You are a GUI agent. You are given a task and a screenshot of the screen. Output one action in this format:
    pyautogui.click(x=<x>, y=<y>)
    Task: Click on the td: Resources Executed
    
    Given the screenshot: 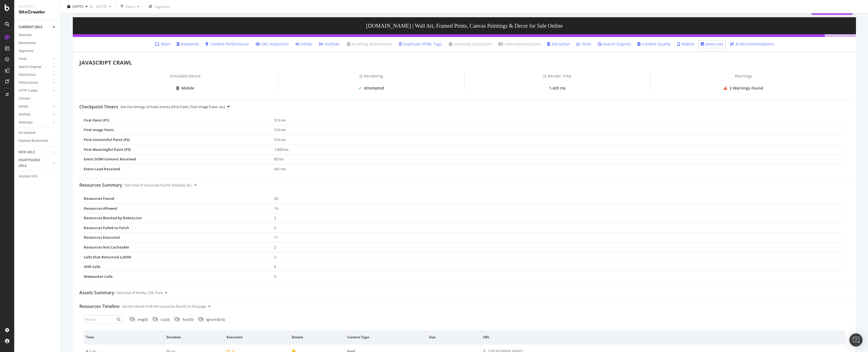 What is the action you would take?
    pyautogui.click(x=179, y=237)
    